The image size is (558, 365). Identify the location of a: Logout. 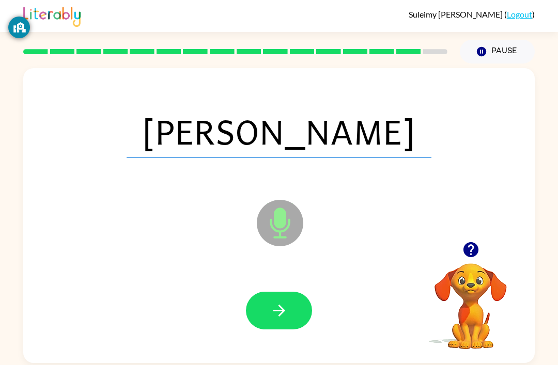
(519, 14).